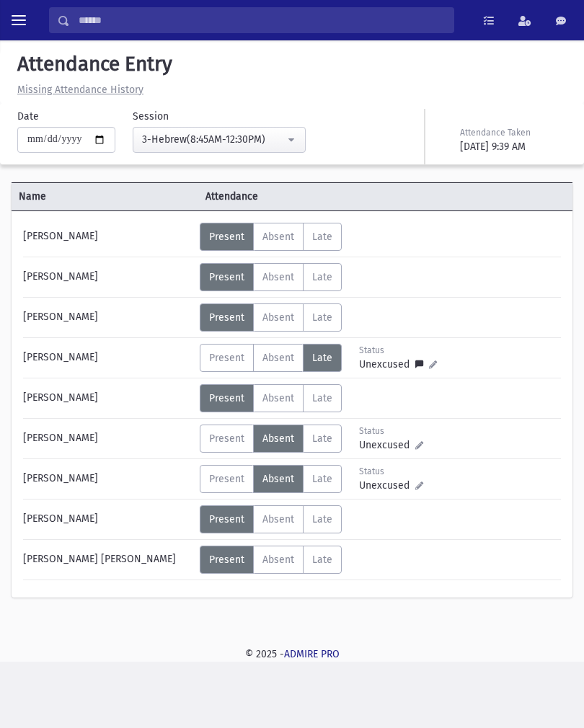 The width and height of the screenshot is (584, 728). I want to click on span: Attendance, so click(362, 196).